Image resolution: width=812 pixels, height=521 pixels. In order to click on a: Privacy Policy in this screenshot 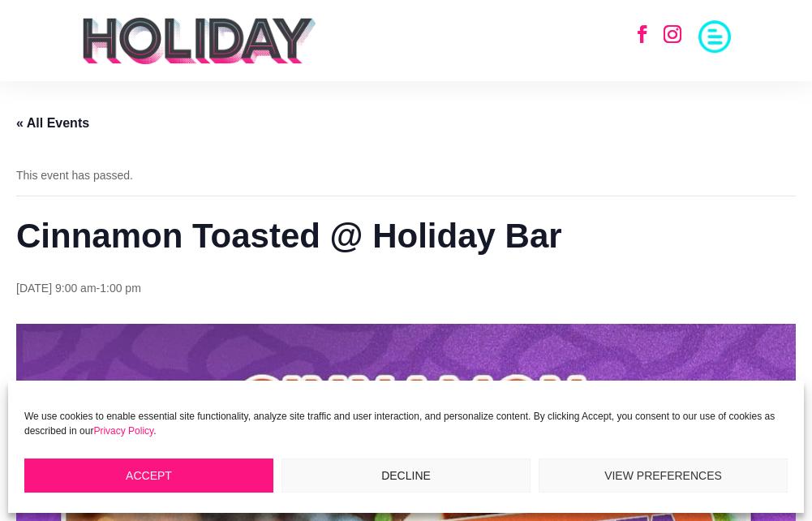, I will do `click(123, 431)`.